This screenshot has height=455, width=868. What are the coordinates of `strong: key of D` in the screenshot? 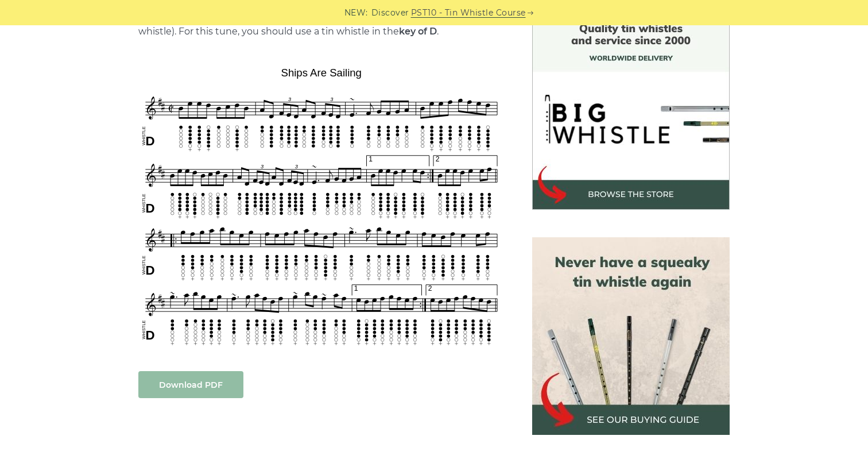 It's located at (418, 31).